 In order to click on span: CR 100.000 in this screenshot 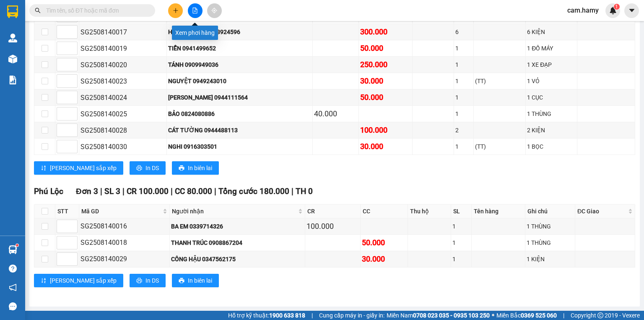, I will do `click(148, 191)`.